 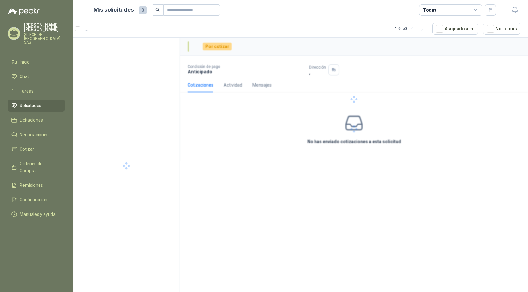 What do you see at coordinates (31, 120) in the screenshot?
I see `span: Licitaciones` at bounding box center [31, 120].